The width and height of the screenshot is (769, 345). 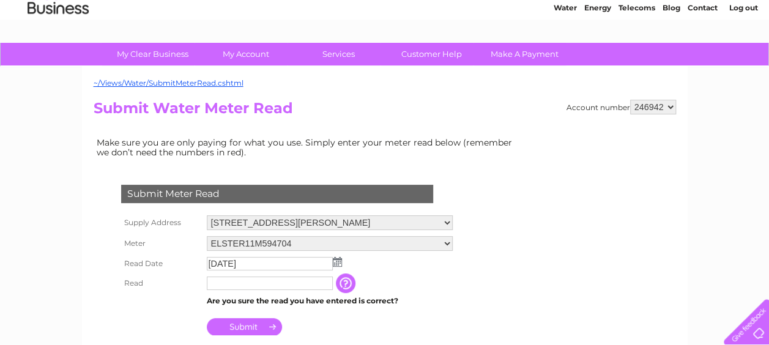 I want to click on td: Are you sure the read you have entered is correct?, so click(x=330, y=301).